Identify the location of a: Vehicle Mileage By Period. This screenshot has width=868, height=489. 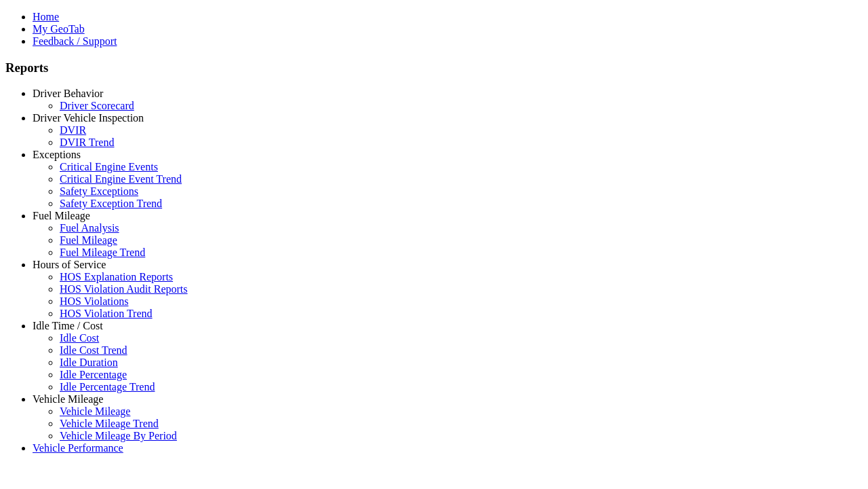
(118, 435).